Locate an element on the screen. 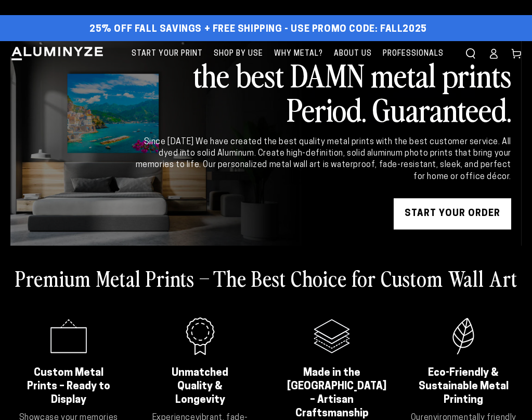 This screenshot has height=420, width=532. h2: Eco-Friendly & Sustainable Metal Printing is located at coordinates (464, 387).